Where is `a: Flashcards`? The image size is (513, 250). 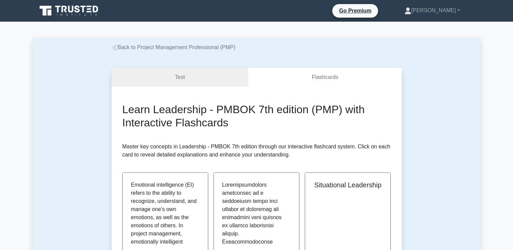
a: Flashcards is located at coordinates (325, 77).